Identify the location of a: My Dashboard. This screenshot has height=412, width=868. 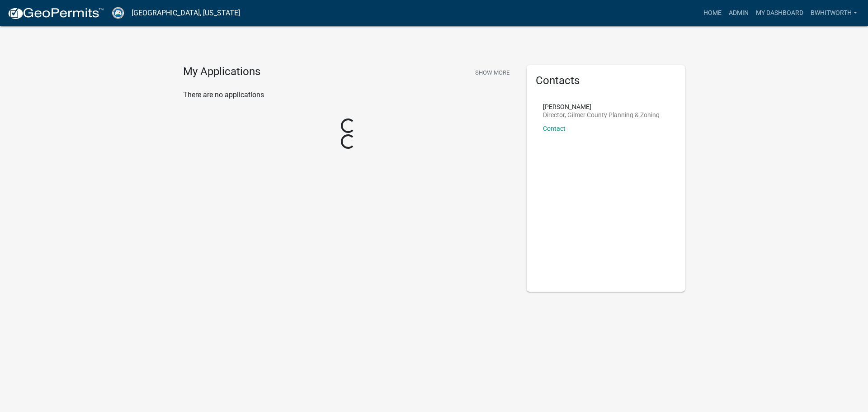
(779, 13).